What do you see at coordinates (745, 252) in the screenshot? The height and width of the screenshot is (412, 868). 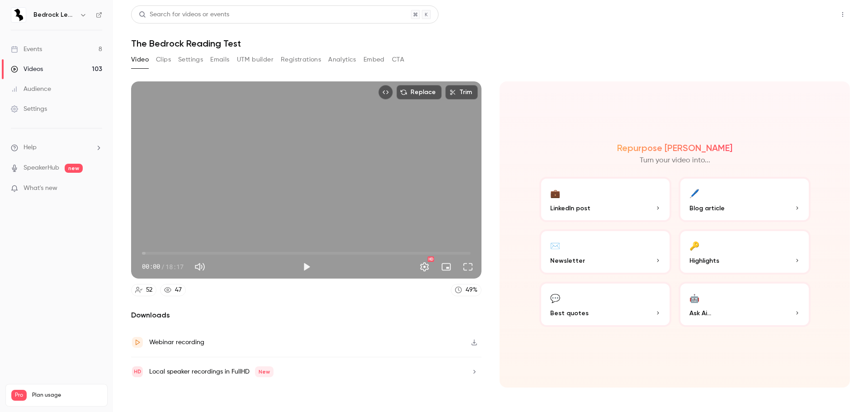 I see `button: 🔑Highlights` at bounding box center [745, 252].